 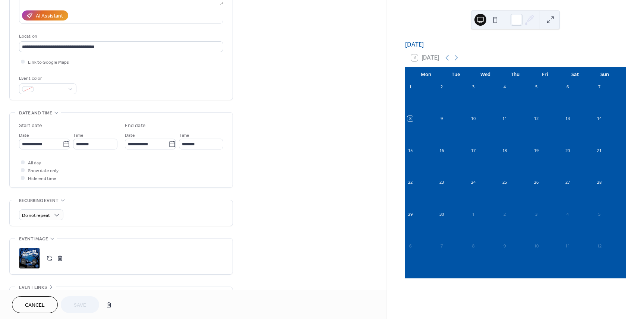 I want to click on div: 24, so click(x=473, y=182).